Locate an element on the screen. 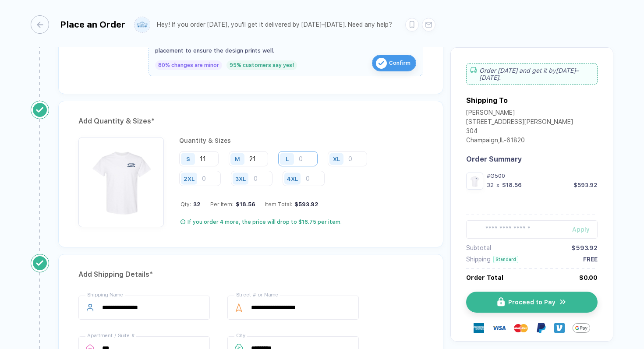 The height and width of the screenshot is (349, 644). div: Add Quantity & Sizes is located at coordinates (250, 121).